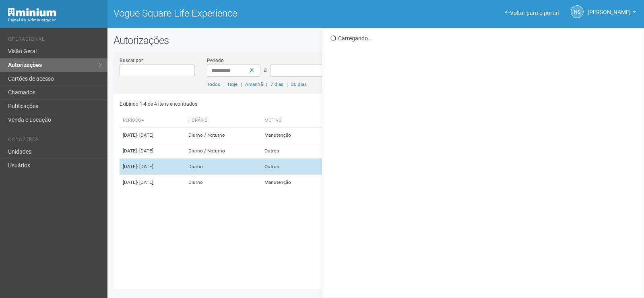 The image size is (644, 298). What do you see at coordinates (577, 12) in the screenshot?
I see `a: NS` at bounding box center [577, 12].